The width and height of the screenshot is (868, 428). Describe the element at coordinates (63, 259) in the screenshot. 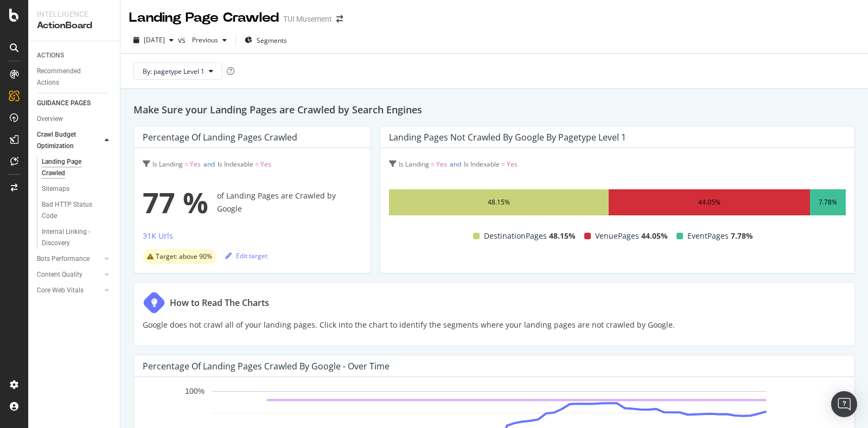

I see `div: Bots Performance` at that location.